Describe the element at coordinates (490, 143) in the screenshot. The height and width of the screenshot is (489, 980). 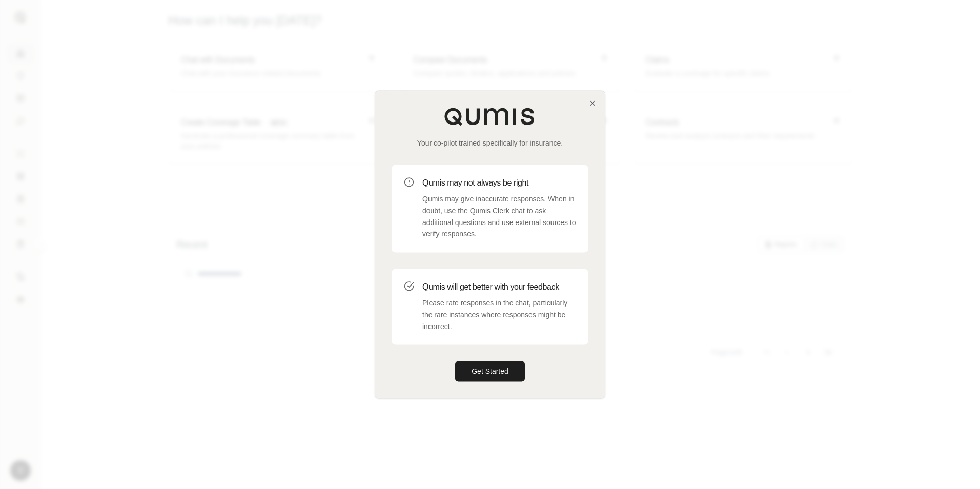
I see `p: Your co-pilot trained specifically for insurance.` at that location.